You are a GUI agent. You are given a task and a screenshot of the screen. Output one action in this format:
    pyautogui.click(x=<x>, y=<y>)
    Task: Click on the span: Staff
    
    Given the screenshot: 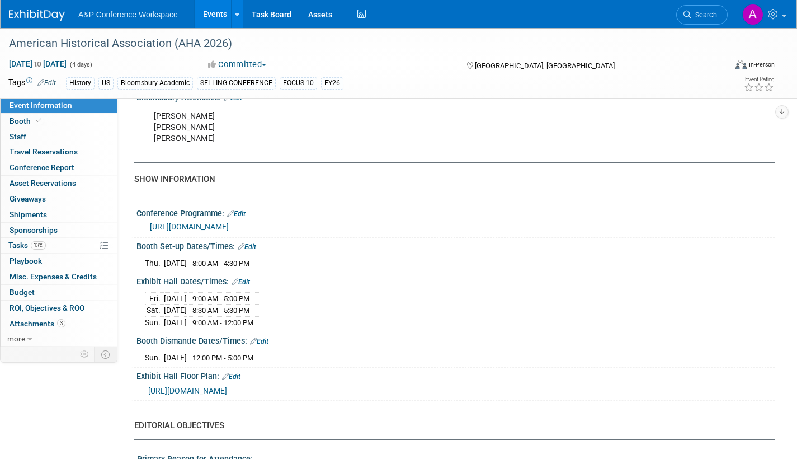 What is the action you would take?
    pyautogui.click(x=18, y=137)
    